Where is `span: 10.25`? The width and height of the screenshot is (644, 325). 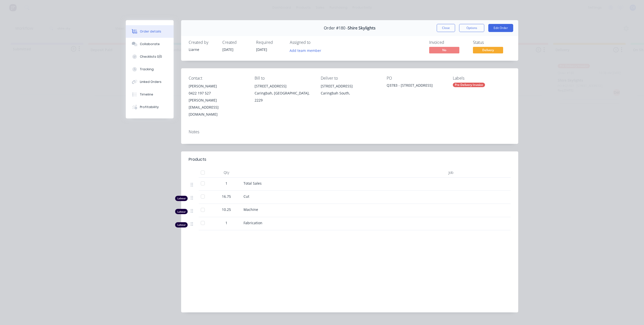 span: 10.25 is located at coordinates (226, 209).